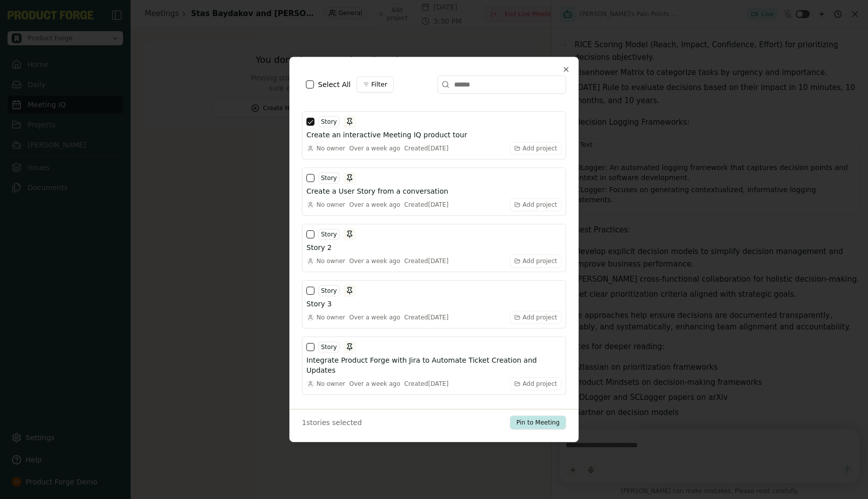  What do you see at coordinates (434, 365) in the screenshot?
I see `h3: Integrate Product Forge with Jira to Automate Ticket Creation and Updates` at bounding box center [434, 365].